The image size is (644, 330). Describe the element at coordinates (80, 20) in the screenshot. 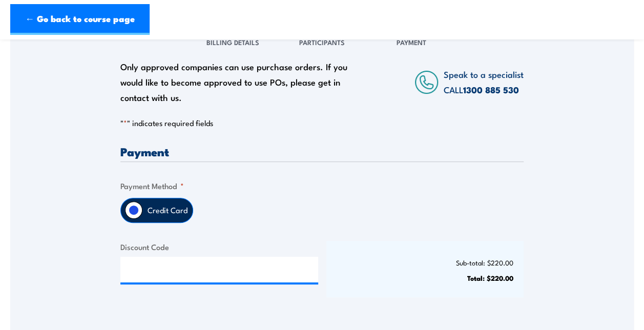

I see `a: ← Go back to course page` at that location.